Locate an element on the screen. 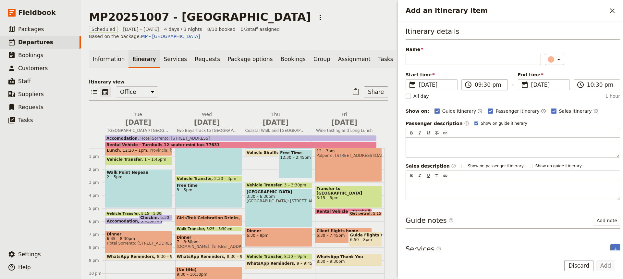 The width and height of the screenshot is (623, 279). span: 12:20 – 1pm is located at coordinates (135, 151).